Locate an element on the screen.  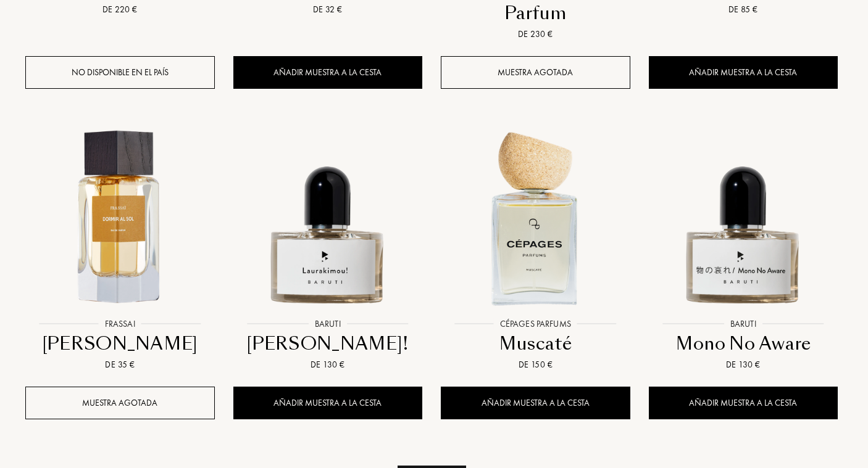
div: De 32 € is located at coordinates (328, 9).